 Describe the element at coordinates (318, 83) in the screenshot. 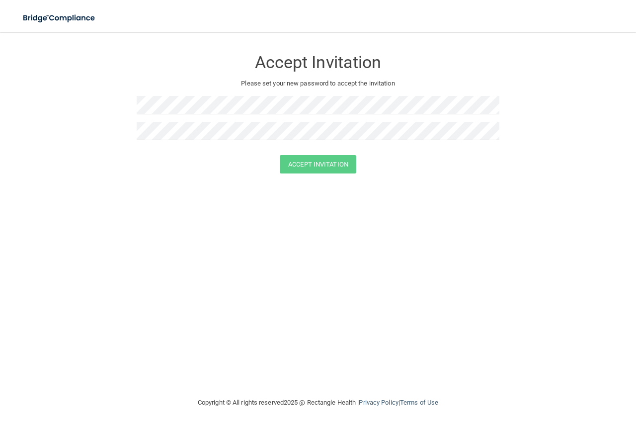

I see `p: Please set your new password to accept the invitation` at that location.